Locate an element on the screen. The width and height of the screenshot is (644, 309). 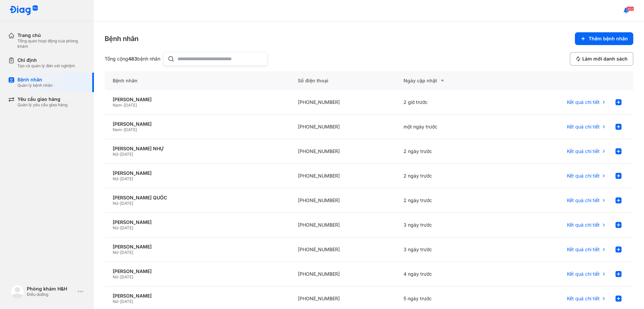
span: Làm mới danh sách is located at coordinates (605, 59).